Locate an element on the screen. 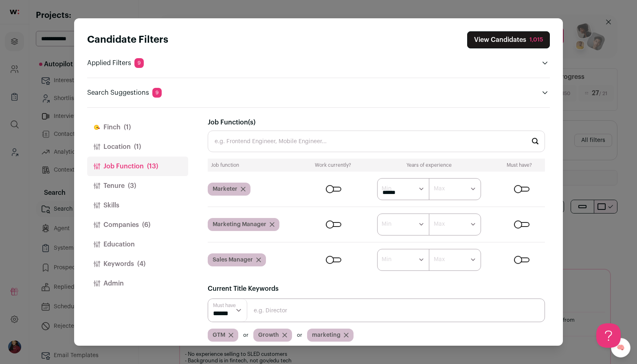 The height and width of the screenshot is (364, 637). span: marketing is located at coordinates (326, 335).